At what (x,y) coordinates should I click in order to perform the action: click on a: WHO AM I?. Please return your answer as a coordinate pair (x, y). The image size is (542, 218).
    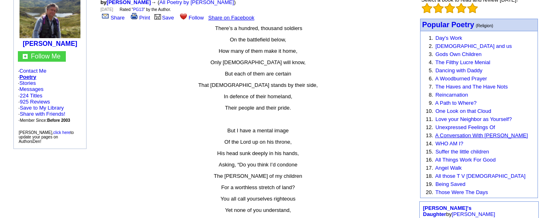
    Looking at the image, I should click on (449, 143).